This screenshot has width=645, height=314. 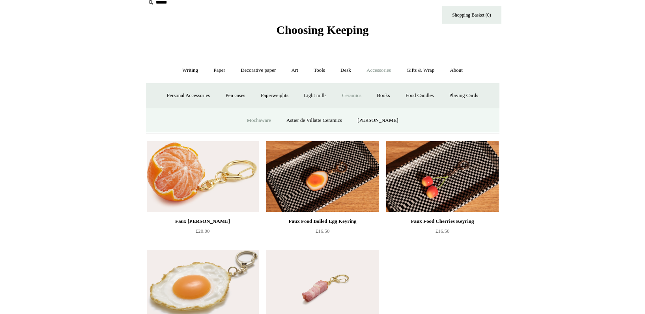 What do you see at coordinates (383, 95) in the screenshot?
I see `a: Books` at bounding box center [383, 95].